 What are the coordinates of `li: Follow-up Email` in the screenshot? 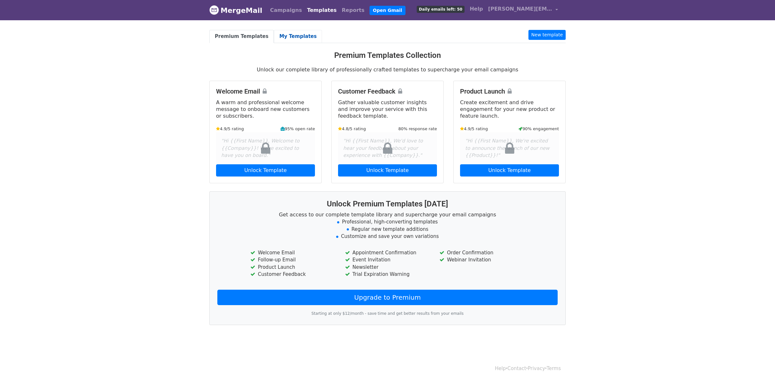 It's located at (293, 260).